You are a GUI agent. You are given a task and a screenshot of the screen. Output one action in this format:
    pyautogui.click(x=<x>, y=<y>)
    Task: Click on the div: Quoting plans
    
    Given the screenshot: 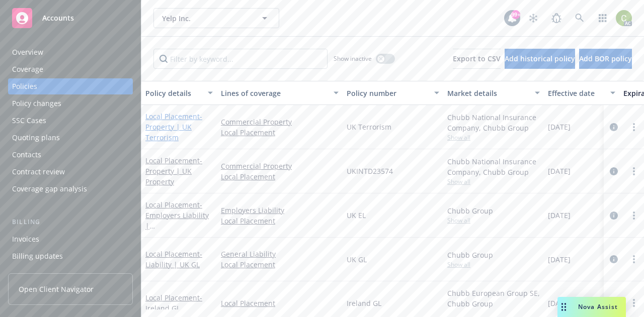 What is the action you would take?
    pyautogui.click(x=36, y=138)
    